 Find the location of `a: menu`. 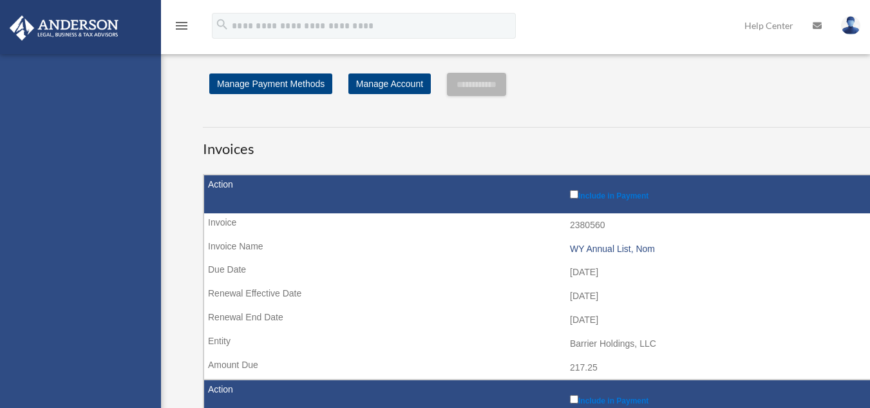

a: menu is located at coordinates (182, 28).